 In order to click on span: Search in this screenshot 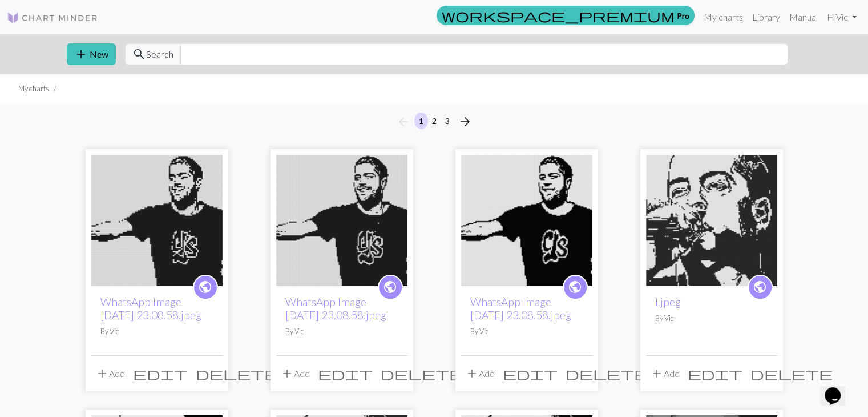, I will do `click(160, 54)`.